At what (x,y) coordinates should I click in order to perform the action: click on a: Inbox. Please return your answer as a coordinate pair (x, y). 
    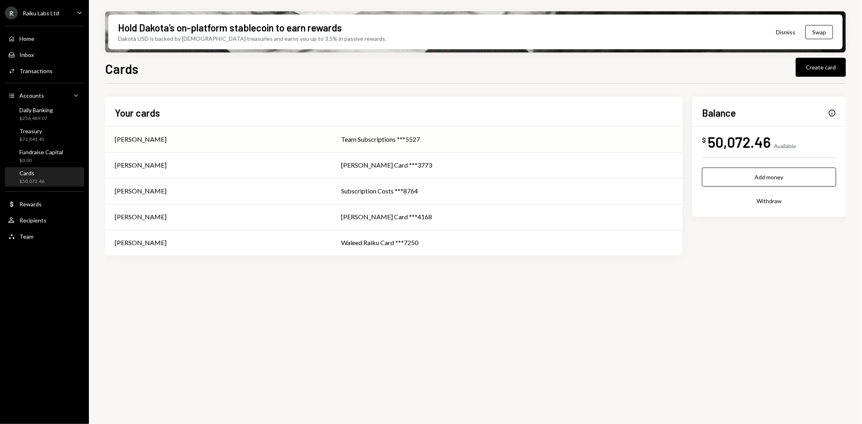
    Looking at the image, I should click on (44, 55).